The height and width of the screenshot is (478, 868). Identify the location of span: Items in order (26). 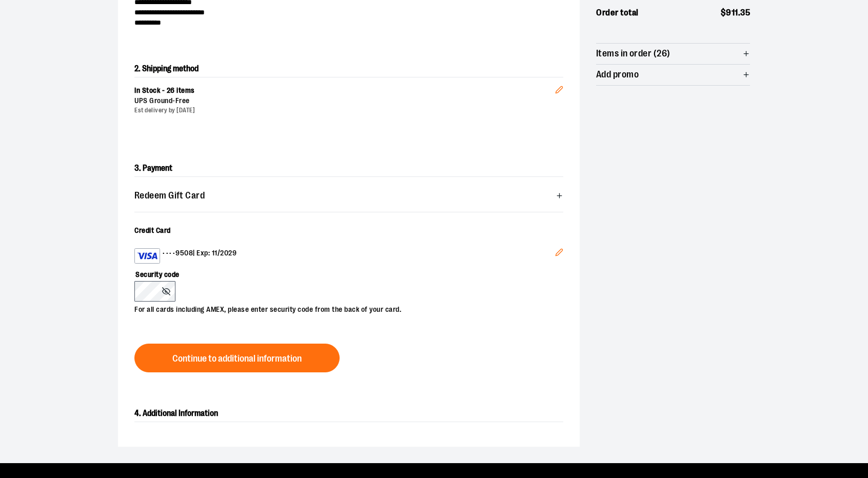
(633, 53).